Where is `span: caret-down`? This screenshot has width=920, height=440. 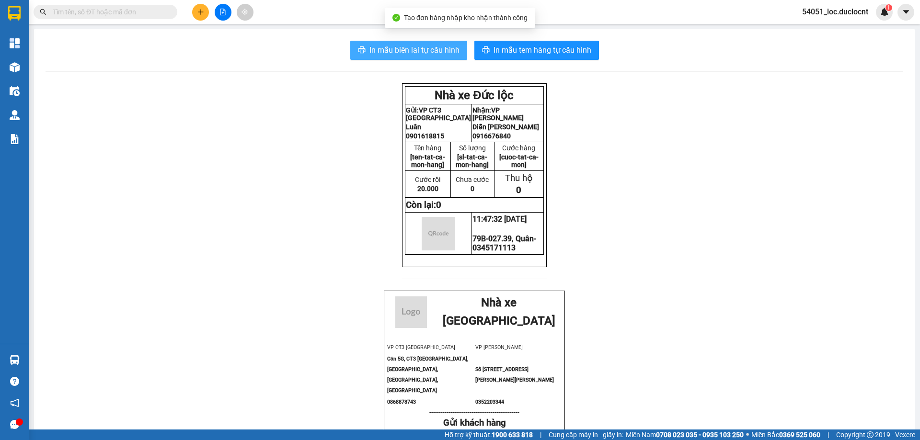 span: caret-down is located at coordinates (906, 12).